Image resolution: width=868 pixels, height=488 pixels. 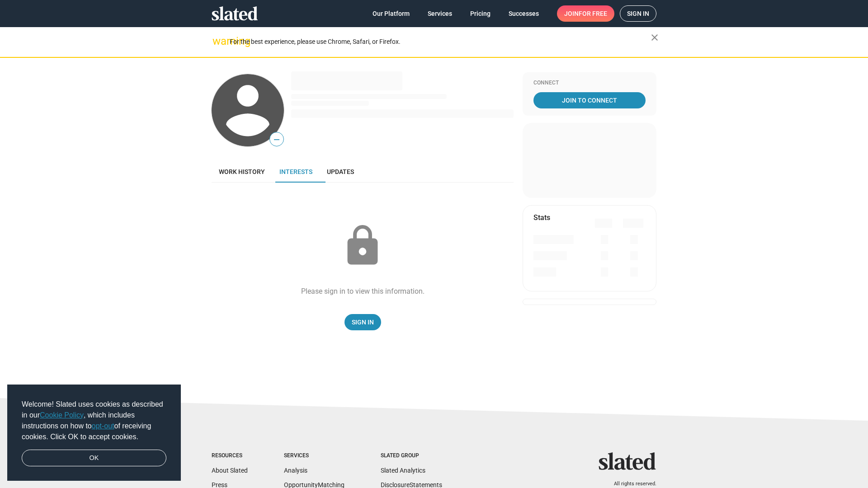 I want to click on a: Interests, so click(x=296, y=171).